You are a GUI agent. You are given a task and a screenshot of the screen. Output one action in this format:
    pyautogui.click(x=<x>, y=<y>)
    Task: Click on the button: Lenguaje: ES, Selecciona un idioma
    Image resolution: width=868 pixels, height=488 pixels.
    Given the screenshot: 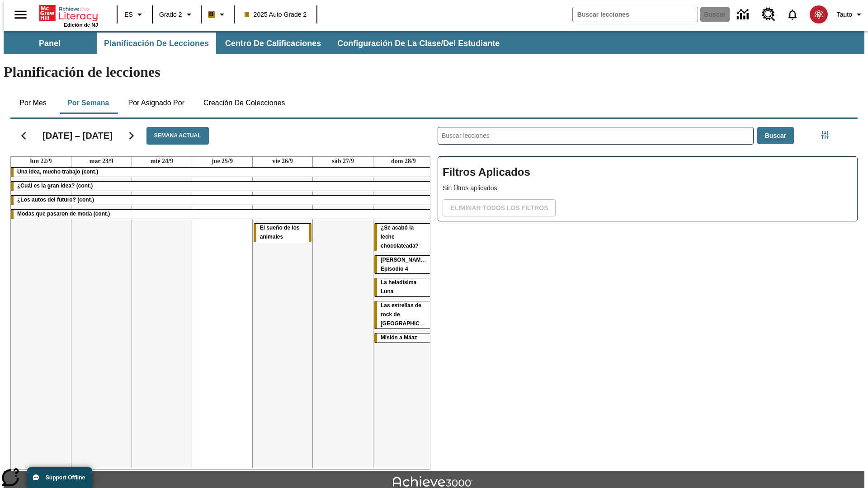 What is the action you would take?
    pyautogui.click(x=135, y=14)
    